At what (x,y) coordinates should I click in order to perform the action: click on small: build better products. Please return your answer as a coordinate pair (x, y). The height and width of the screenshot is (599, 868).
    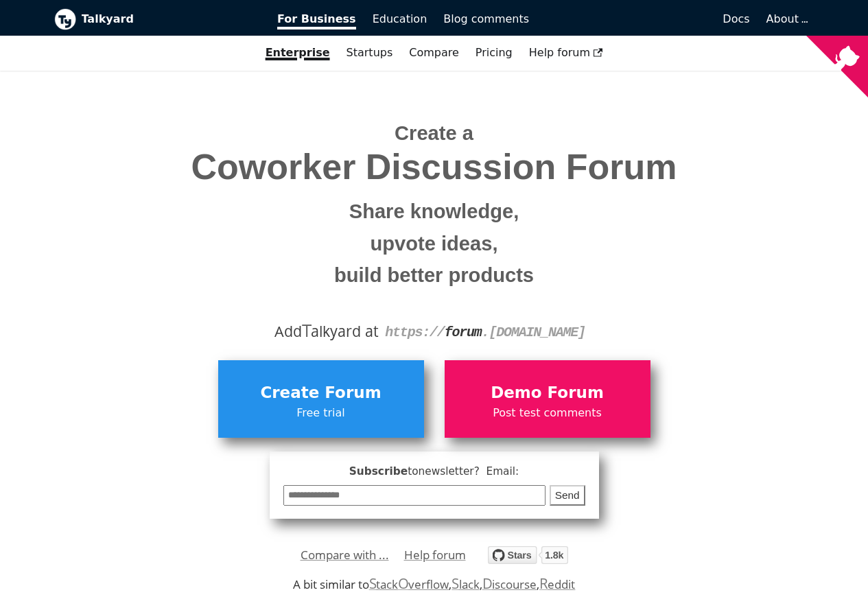
    Looking at the image, I should click on (434, 275).